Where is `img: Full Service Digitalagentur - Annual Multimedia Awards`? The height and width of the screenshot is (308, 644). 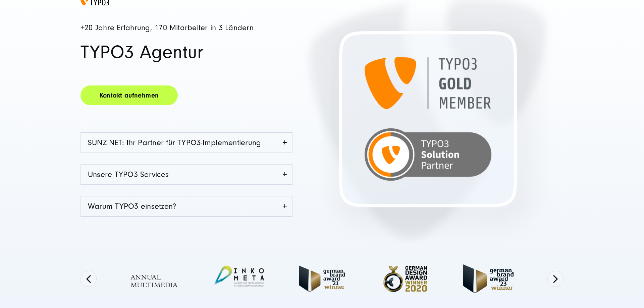
img: Full Service Digitalagentur - Annual Multimedia Awards is located at coordinates (155, 279).